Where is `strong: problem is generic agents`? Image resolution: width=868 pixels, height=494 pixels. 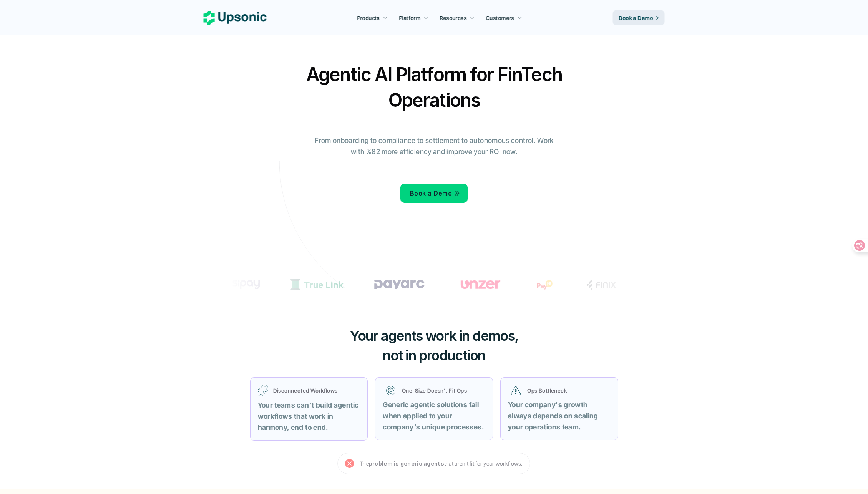 strong: problem is generic agents is located at coordinates (406, 463).